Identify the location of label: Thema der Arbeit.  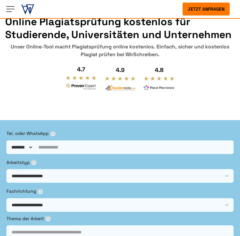
(120, 219).